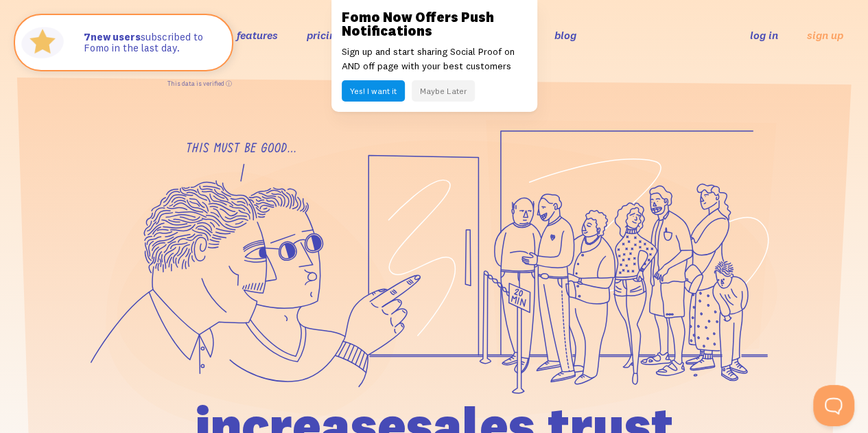 This screenshot has height=433, width=868. Describe the element at coordinates (112, 36) in the screenshot. I see `strong: new users` at that location.